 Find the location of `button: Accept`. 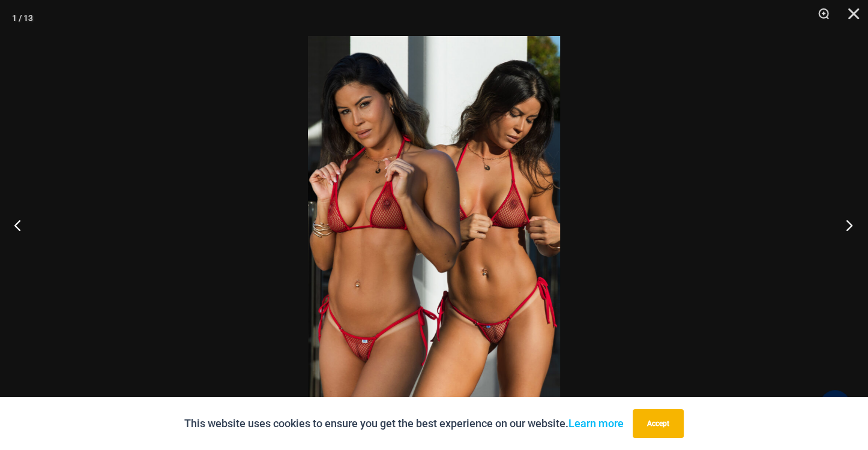

button: Accept is located at coordinates (658, 423).